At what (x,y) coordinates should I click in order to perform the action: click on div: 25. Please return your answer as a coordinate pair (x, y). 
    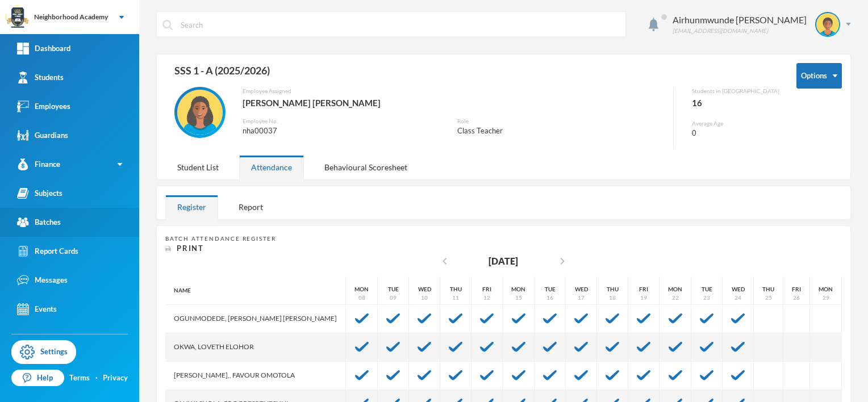
    Looking at the image, I should click on (768, 297).